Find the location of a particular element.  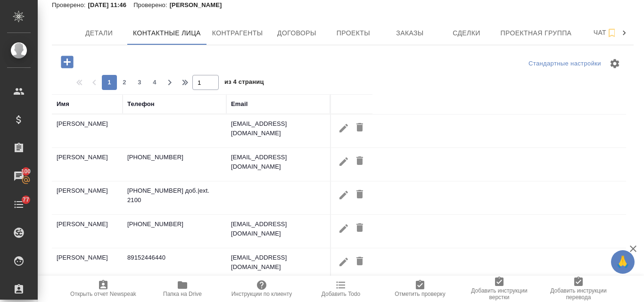

button: 4 is located at coordinates (155, 82).